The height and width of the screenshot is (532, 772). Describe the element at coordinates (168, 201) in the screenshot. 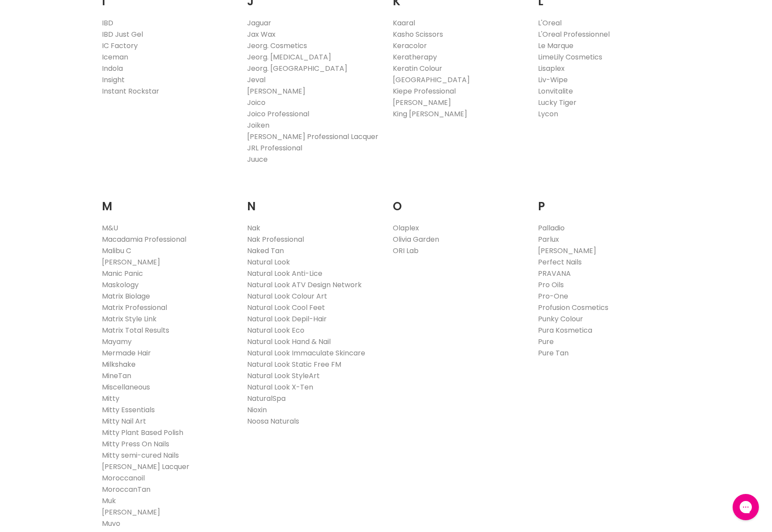

I see `h2: M` at that location.